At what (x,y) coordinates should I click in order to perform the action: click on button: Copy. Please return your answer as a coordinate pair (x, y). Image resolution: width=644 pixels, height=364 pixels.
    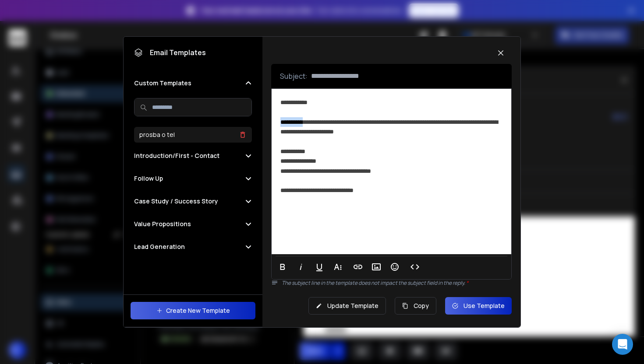
    Looking at the image, I should click on (415, 306).